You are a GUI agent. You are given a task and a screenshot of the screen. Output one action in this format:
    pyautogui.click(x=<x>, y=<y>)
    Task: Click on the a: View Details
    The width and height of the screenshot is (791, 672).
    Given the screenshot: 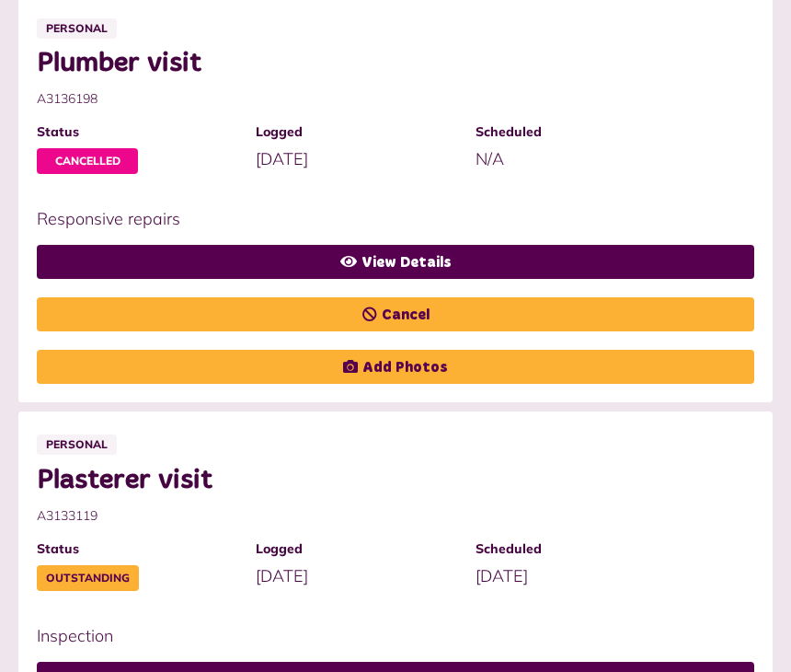 What is the action you would take?
    pyautogui.click(x=396, y=262)
    